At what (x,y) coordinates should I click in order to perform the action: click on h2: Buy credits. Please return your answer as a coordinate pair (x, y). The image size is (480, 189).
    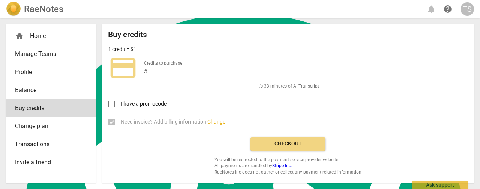
    Looking at the image, I should click on (127, 34).